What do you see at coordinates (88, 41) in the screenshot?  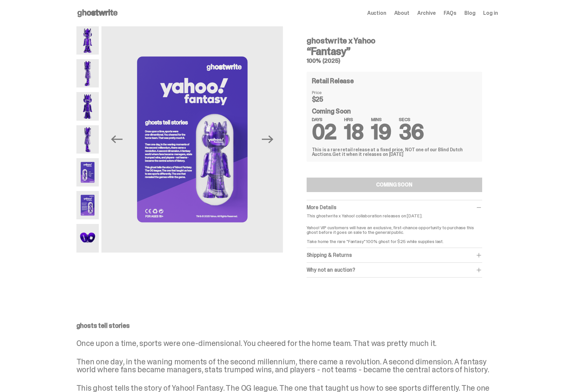 I see `img: Yahoo-HG---1.png` at bounding box center [88, 41].